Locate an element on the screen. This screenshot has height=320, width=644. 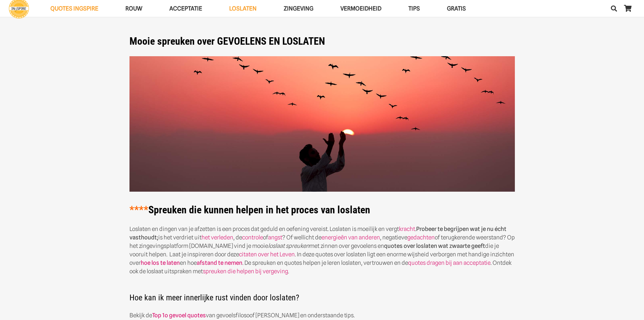
a: het verleden is located at coordinates (217, 237).